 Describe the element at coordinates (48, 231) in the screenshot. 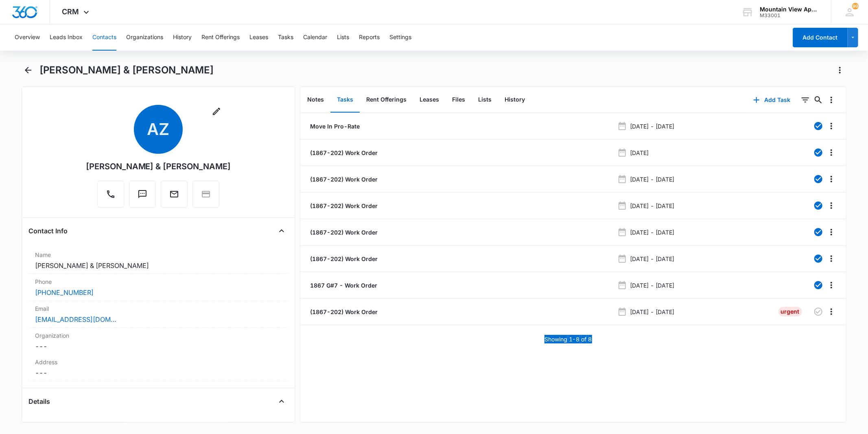

I see `h4: Contact Info` at that location.